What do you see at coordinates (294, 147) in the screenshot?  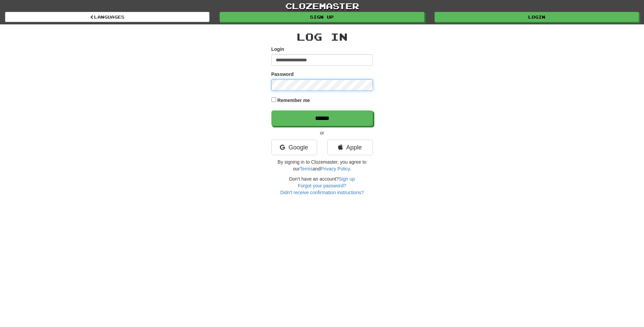 I see `a: Google` at bounding box center [294, 147].